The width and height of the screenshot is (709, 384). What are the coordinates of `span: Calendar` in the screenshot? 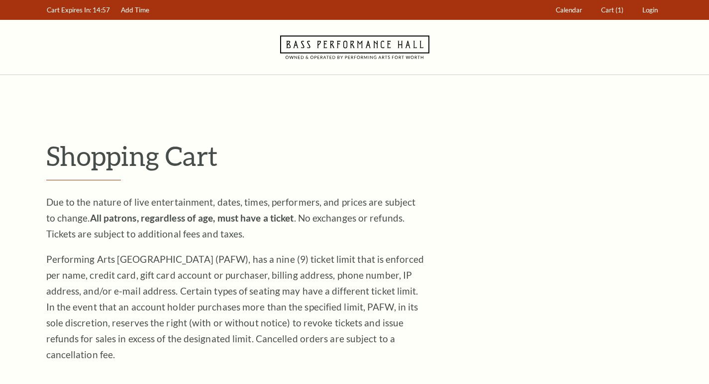 It's located at (568, 10).